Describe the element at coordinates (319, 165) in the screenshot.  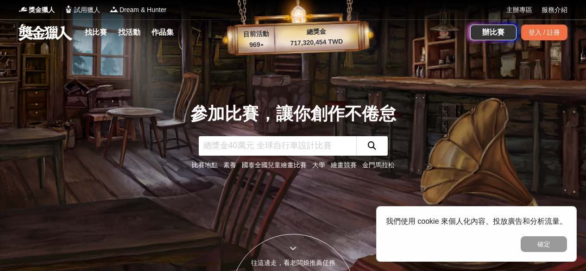
I see `a: 大學` at that location.